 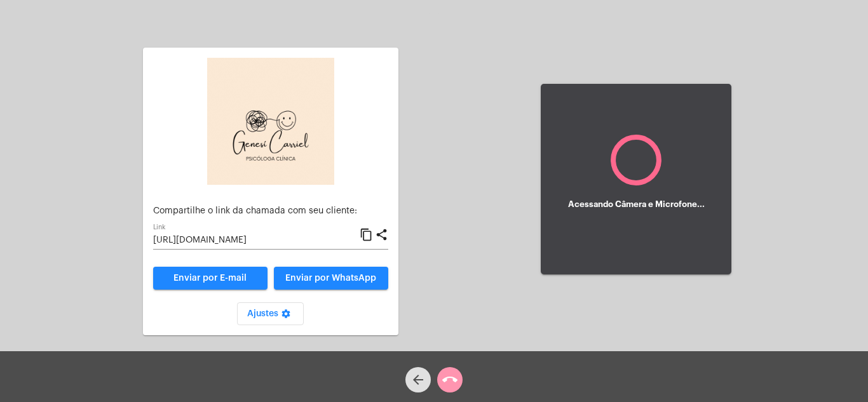 I want to click on span: Enviar por E-mail, so click(x=210, y=278).